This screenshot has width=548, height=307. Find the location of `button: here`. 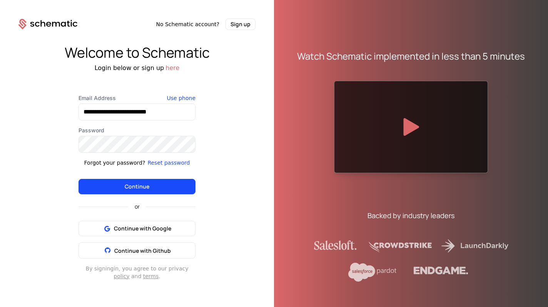

button: here is located at coordinates (172, 68).